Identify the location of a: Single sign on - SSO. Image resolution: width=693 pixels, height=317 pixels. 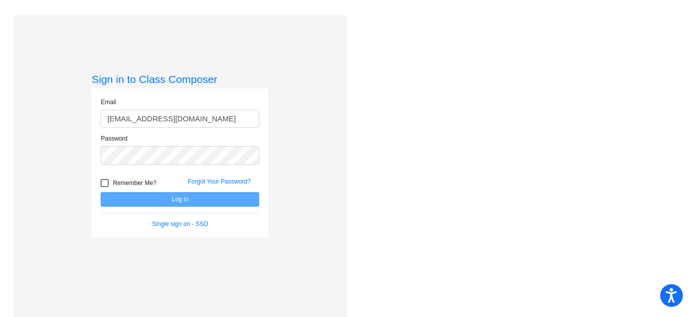
(180, 224).